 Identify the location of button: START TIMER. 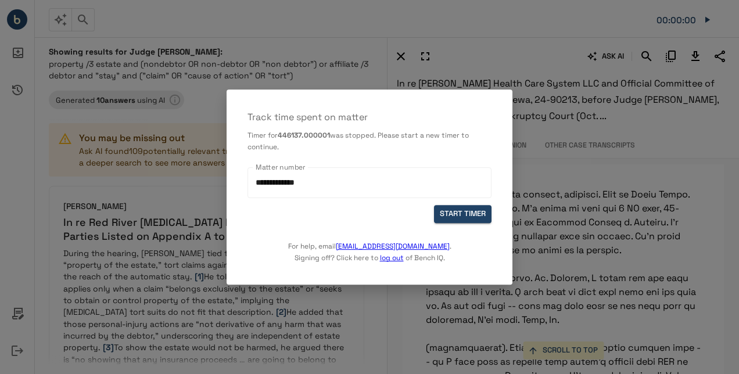
(463, 214).